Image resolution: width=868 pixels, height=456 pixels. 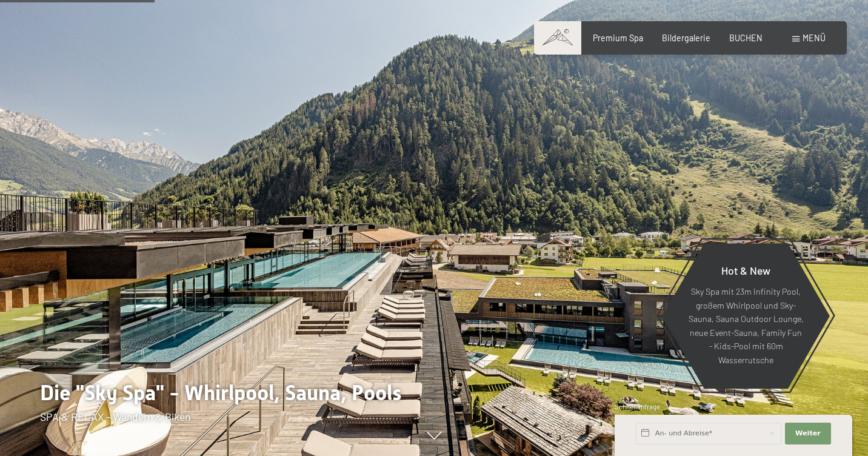 What do you see at coordinates (618, 38) in the screenshot?
I see `span: Premium Spa` at bounding box center [618, 38].